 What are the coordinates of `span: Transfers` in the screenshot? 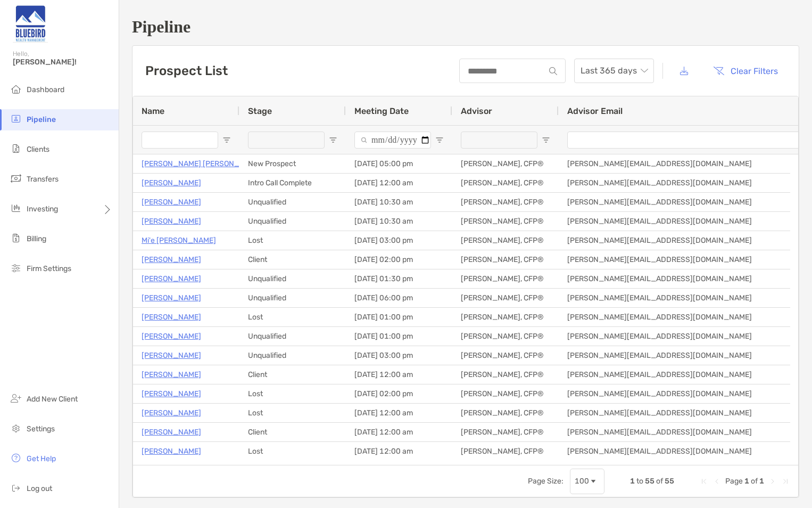 It's located at (43, 179).